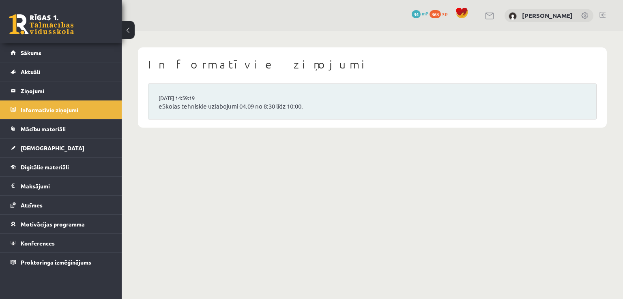 The width and height of the screenshot is (623, 299). What do you see at coordinates (43, 129) in the screenshot?
I see `span: Mācību materiāli` at bounding box center [43, 129].